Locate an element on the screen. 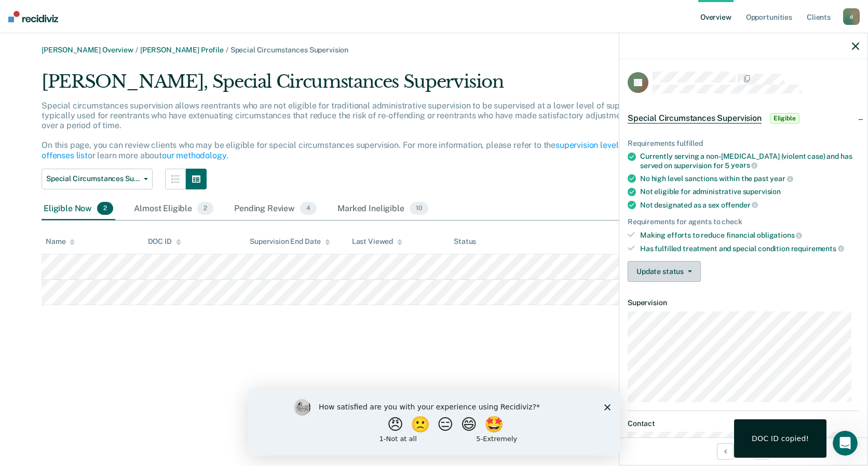 Image resolution: width=868 pixels, height=466 pixels. div: How satisfied are you with your experience using Recidiviz? is located at coordinates (190, 18).